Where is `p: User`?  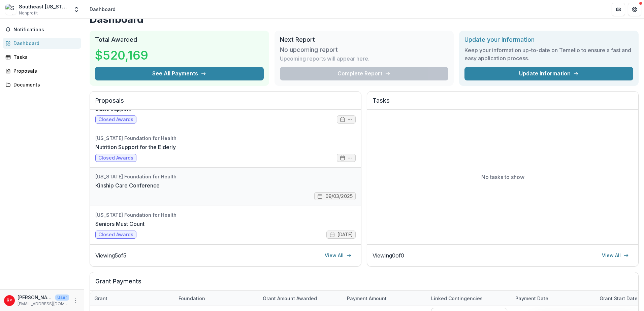
p: User is located at coordinates (62, 298).